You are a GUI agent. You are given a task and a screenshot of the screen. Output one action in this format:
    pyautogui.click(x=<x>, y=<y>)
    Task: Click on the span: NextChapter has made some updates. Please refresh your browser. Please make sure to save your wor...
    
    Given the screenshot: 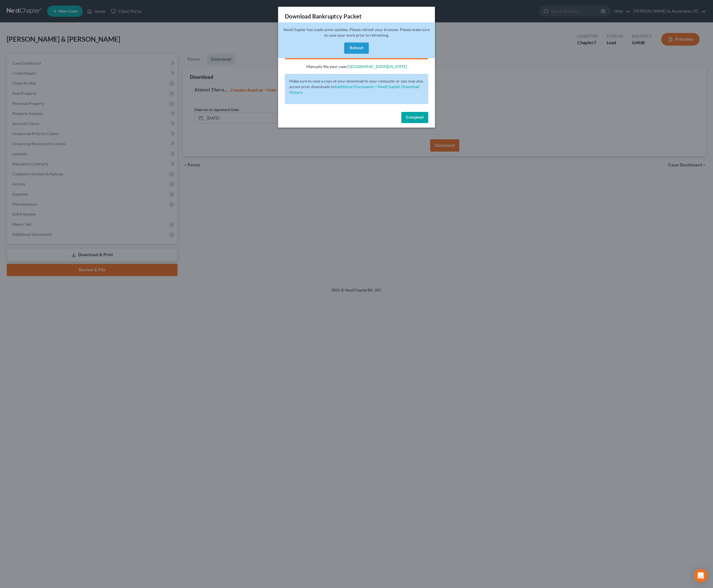 What is the action you would take?
    pyautogui.click(x=356, y=32)
    